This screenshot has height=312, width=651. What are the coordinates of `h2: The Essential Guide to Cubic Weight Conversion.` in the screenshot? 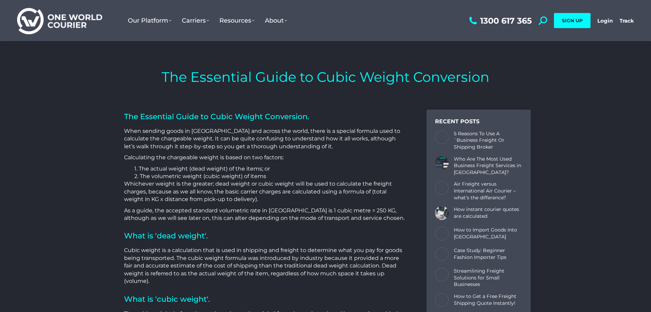 It's located at (265, 117).